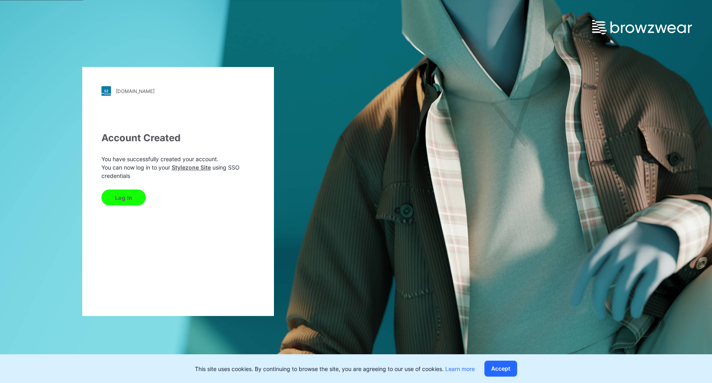 The height and width of the screenshot is (383, 712). Describe the element at coordinates (501, 369) in the screenshot. I see `button: Accept` at that location.